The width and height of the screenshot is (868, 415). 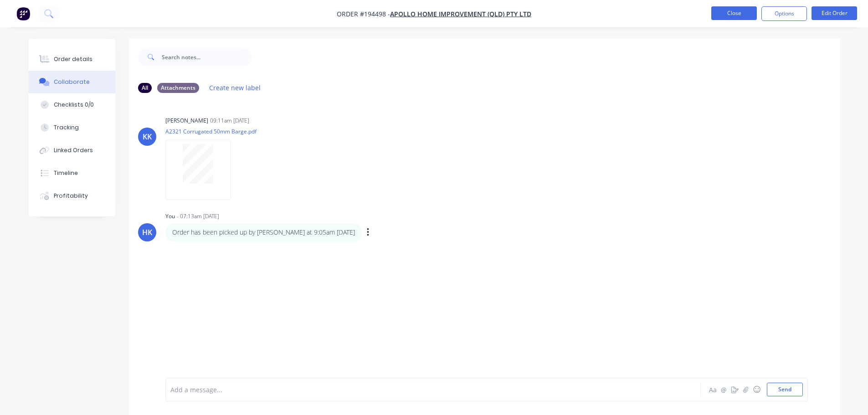 What do you see at coordinates (235, 88) in the screenshot?
I see `button: Create new label` at bounding box center [235, 88].